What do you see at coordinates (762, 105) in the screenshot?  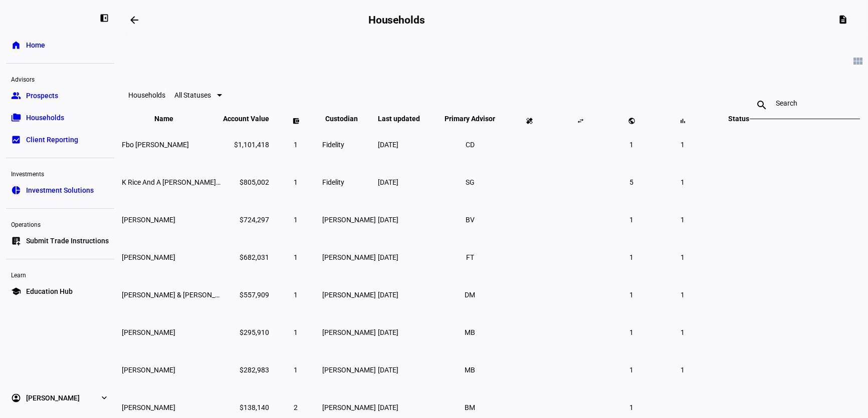 I see `mat-icon: search` at bounding box center [762, 105].